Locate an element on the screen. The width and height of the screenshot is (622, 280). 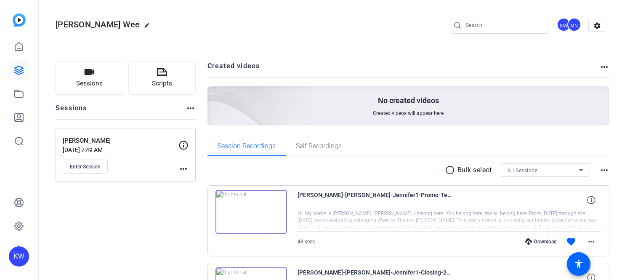
mat-icon: accessibility is located at coordinates (579, 264).